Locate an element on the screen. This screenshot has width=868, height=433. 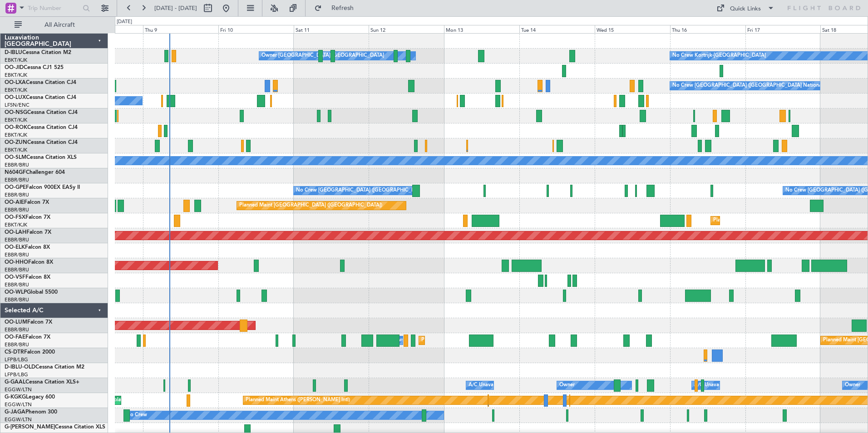
span: OO-ROK is located at coordinates (16, 128).